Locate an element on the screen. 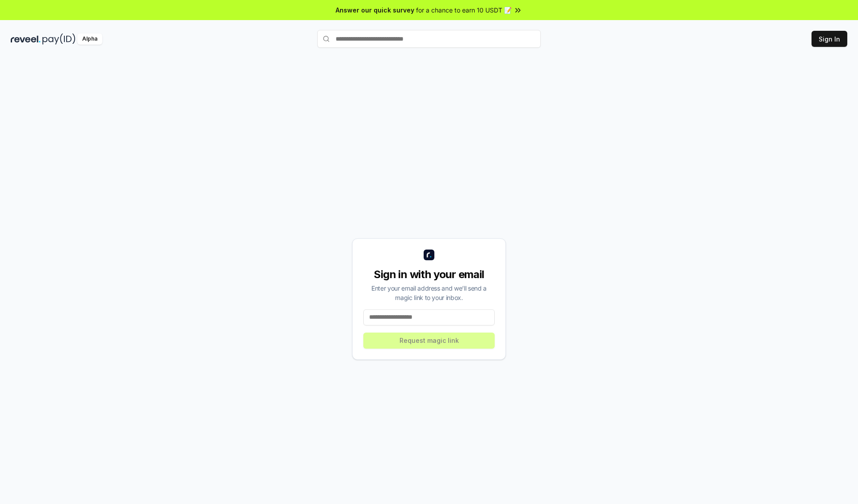  span: for a chance to earn 10 USDT 📝 is located at coordinates (464, 10).